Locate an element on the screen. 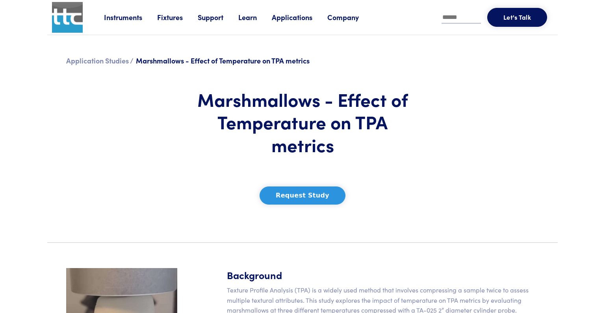 Image resolution: width=605 pixels, height=313 pixels. h5: Background is located at coordinates (383, 275).